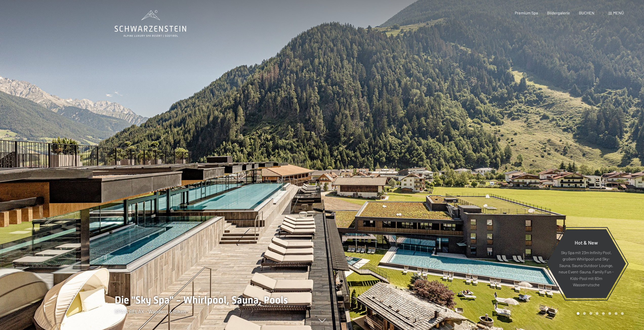  Describe the element at coordinates (603, 313) in the screenshot. I see `div: Carousel Page 5` at that location.